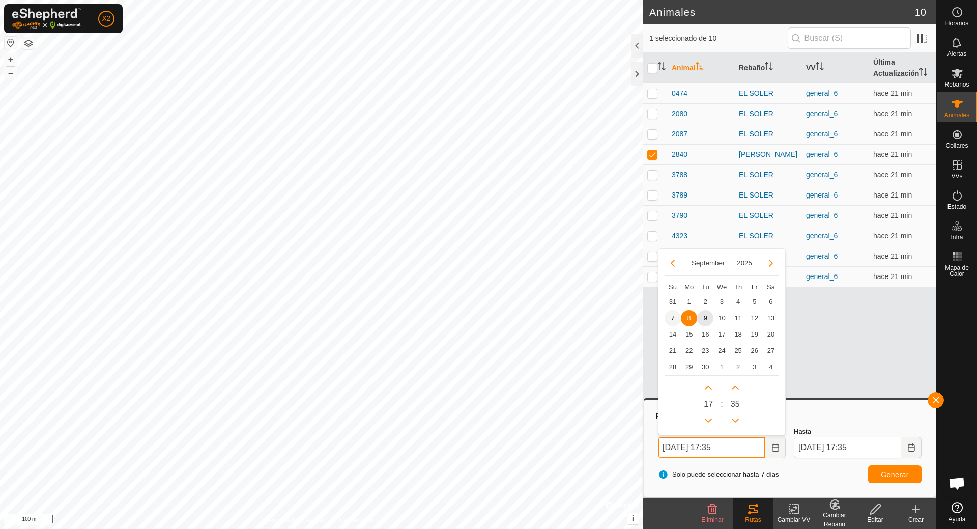 The image size is (977, 529). Describe the element at coordinates (738, 334) in the screenshot. I see `td: 18` at that location.